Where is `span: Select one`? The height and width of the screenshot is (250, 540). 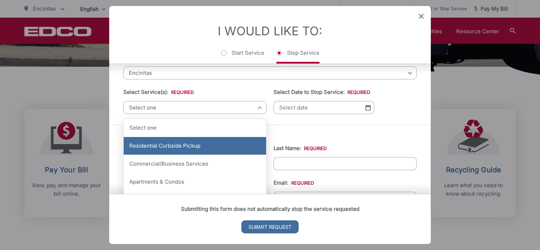 span: Select one is located at coordinates (195, 107).